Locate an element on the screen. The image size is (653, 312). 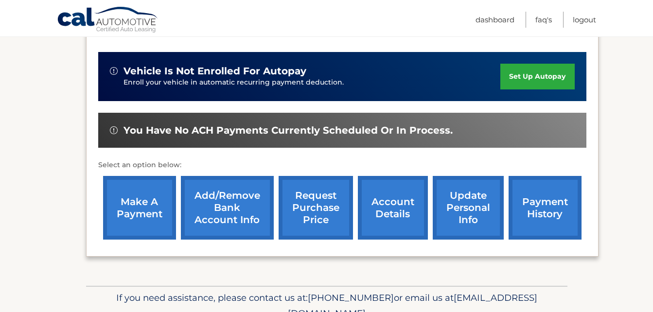
a: Cal Automotive is located at coordinates (108, 20).